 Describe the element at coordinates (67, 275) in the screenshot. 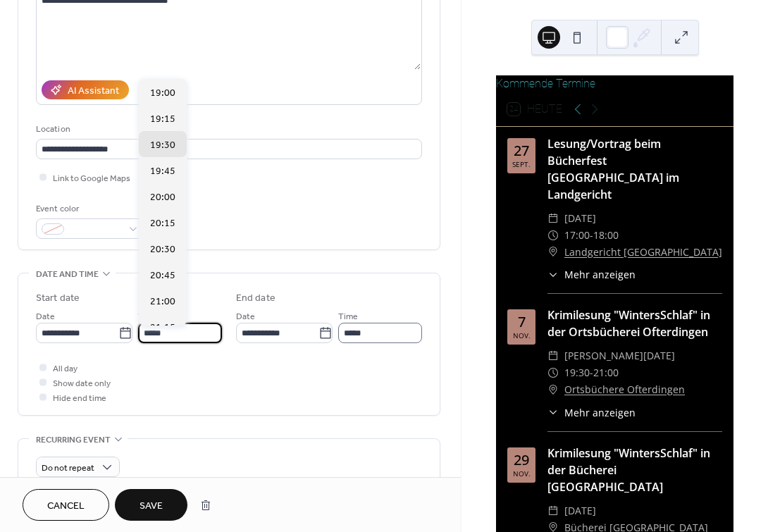

I see `span: Date and time` at that location.